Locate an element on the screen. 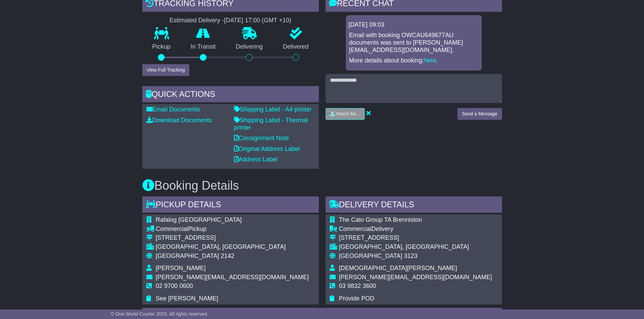 This screenshot has width=644, height=319. span: 03 9832 3600 is located at coordinates (358, 286).